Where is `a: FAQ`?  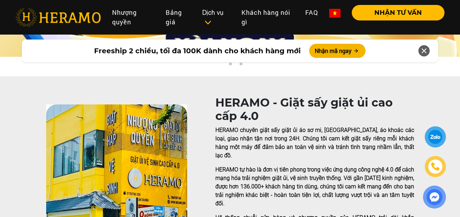
a: FAQ is located at coordinates (312, 12).